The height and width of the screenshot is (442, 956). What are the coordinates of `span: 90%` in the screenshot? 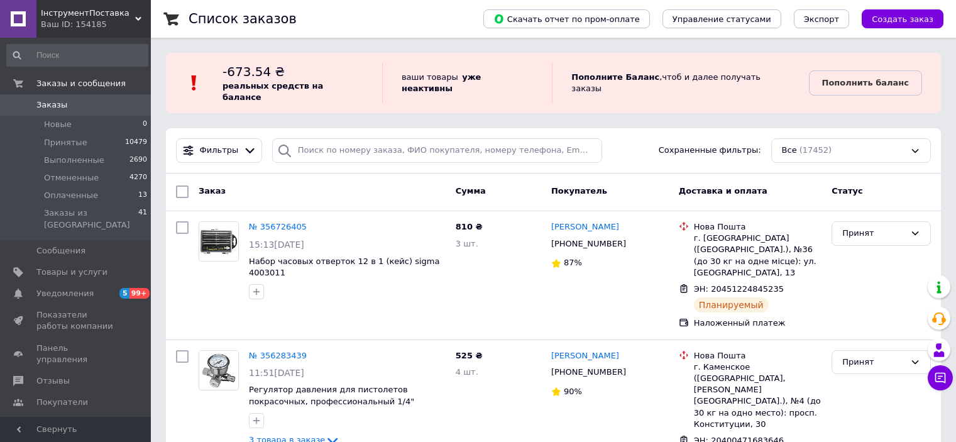 It's located at (573, 391).